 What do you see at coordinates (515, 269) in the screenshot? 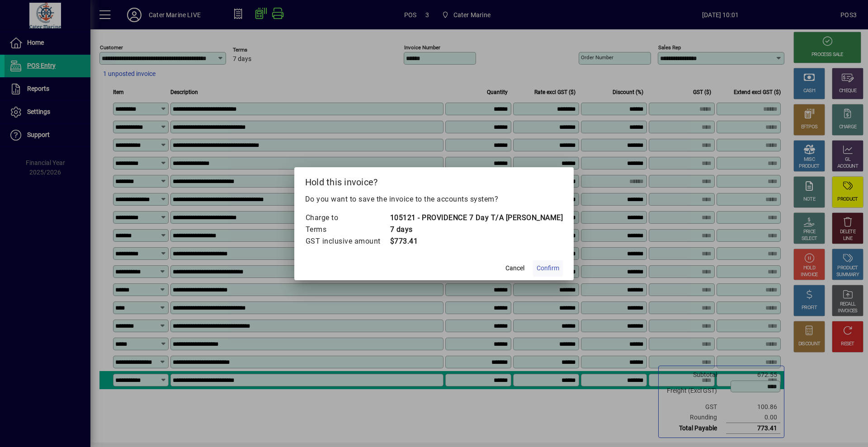
I see `button: Cancel` at bounding box center [515, 269].